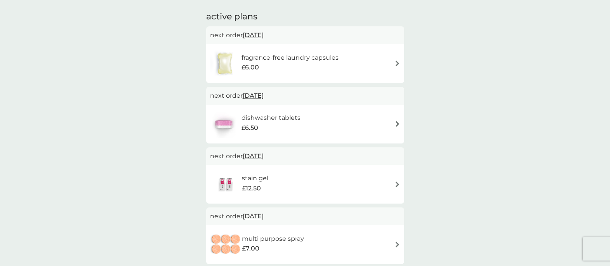 The image size is (610, 266). What do you see at coordinates (290, 58) in the screenshot?
I see `h6: fragrance-free laundry capsules` at bounding box center [290, 58].